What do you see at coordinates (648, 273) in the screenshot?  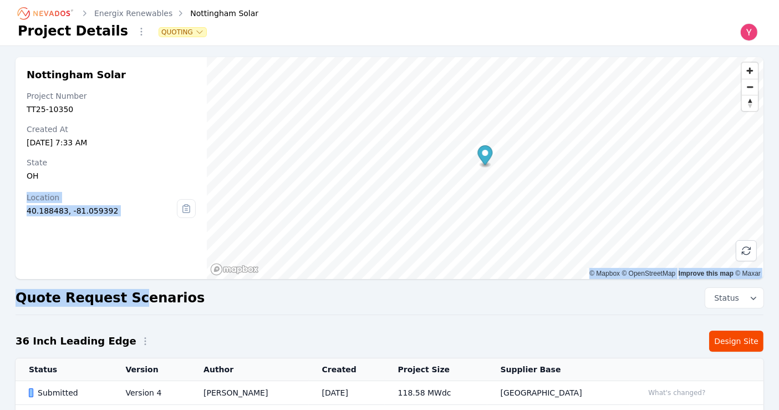 I see `a: OpenStreetMap` at bounding box center [648, 273].